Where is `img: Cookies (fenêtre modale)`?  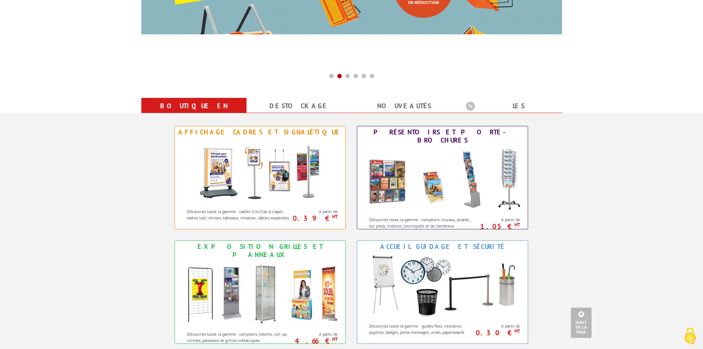
img: Cookies (fenêtre modale) is located at coordinates (690, 336).